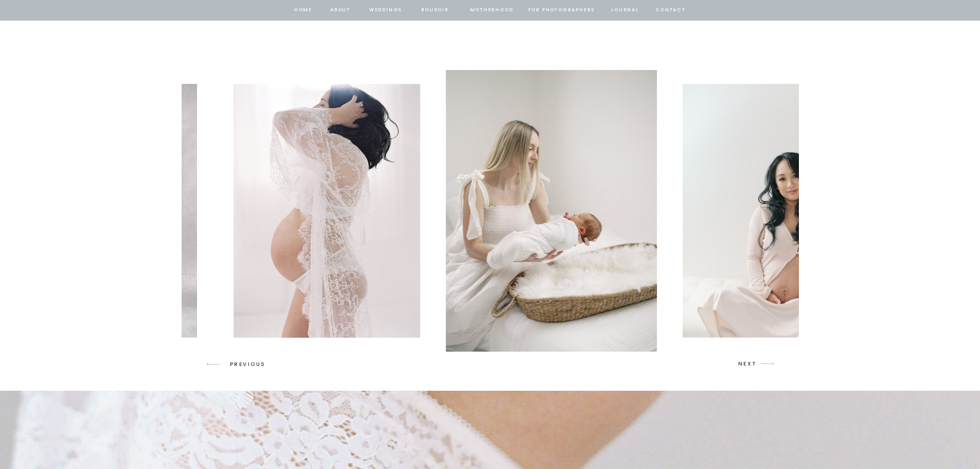 This screenshot has height=469, width=980. What do you see at coordinates (341, 10) in the screenshot?
I see `a: about` at bounding box center [341, 10].